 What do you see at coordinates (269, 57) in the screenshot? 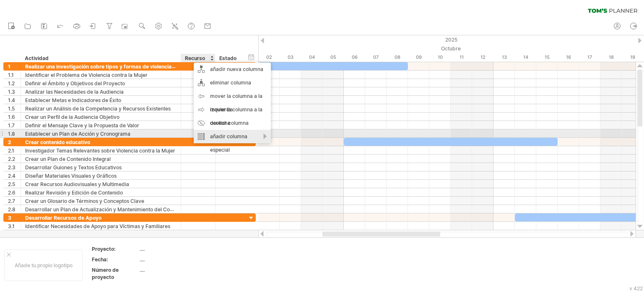
I see `font: 02` at bounding box center [269, 57].